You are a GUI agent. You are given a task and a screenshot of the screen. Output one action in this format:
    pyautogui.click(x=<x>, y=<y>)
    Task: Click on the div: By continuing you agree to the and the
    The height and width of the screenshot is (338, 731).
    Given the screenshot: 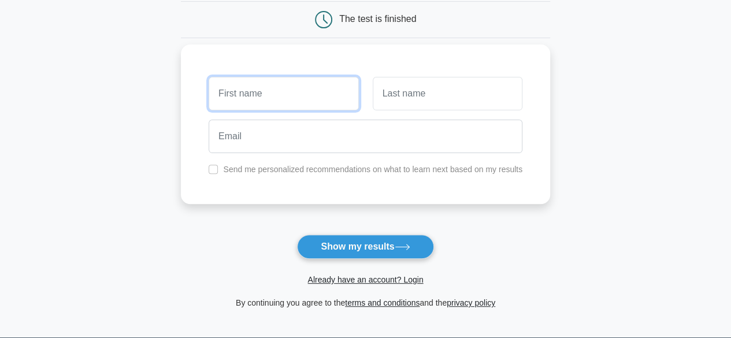 What is the action you would take?
    pyautogui.click(x=365, y=303)
    